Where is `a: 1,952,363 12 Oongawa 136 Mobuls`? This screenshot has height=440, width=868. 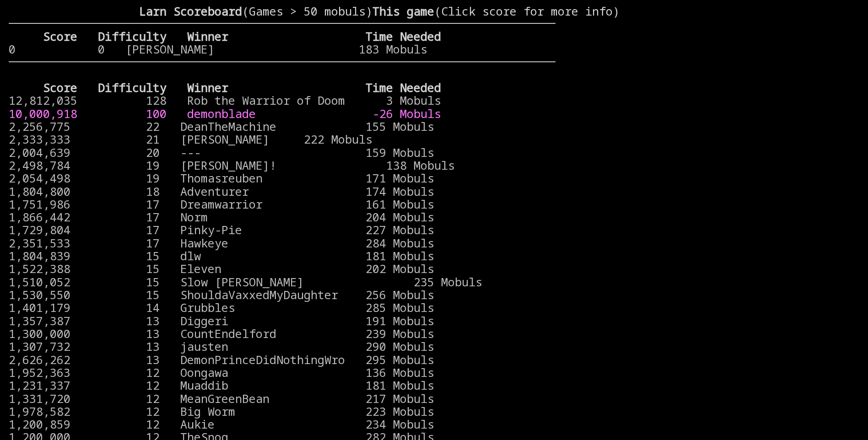
a: 1,952,363 12 Oongawa 136 Mobuls is located at coordinates (222, 372).